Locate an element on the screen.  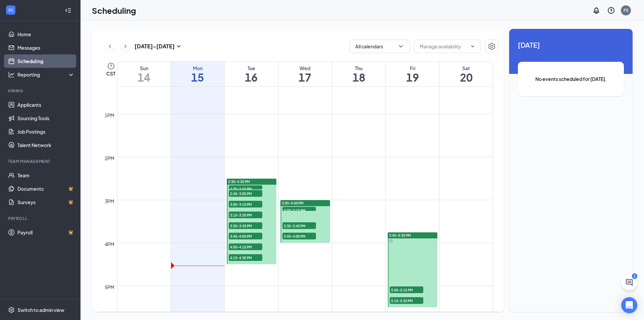
button: ChatActive is located at coordinates (629, 282).